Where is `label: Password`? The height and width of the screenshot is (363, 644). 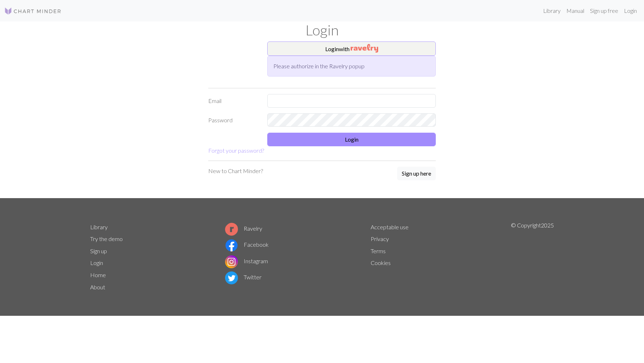
label: Password is located at coordinates (233, 120).